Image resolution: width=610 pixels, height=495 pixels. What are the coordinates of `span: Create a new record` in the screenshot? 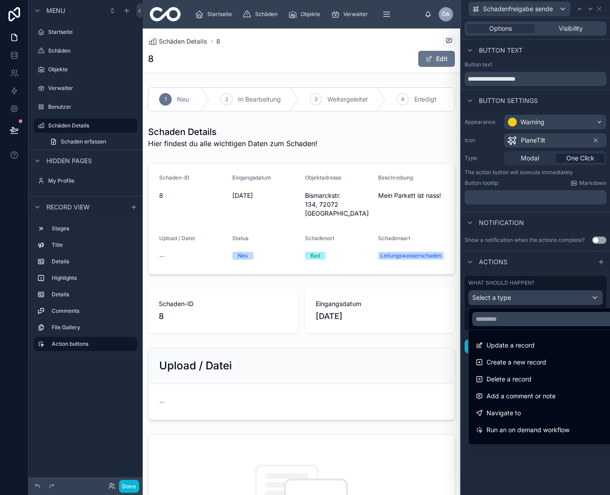 It's located at (516, 363).